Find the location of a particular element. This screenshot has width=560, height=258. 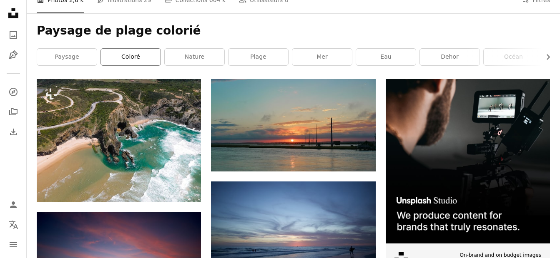

a: Une vue aérienne d’une plage et de l’océan is located at coordinates (119, 141).